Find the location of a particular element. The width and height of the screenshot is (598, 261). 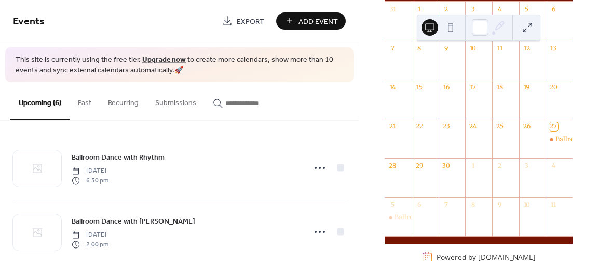

button: Submissions is located at coordinates (175, 100).